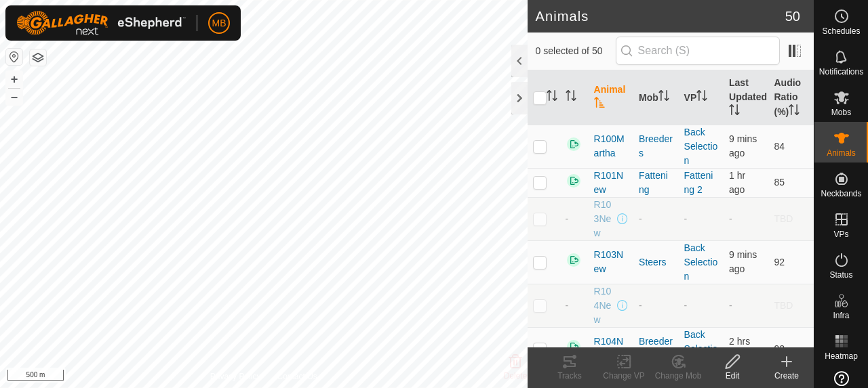 Image resolution: width=868 pixels, height=388 pixels. What do you see at coordinates (623, 376) in the screenshot?
I see `div: Change VP` at bounding box center [623, 376].